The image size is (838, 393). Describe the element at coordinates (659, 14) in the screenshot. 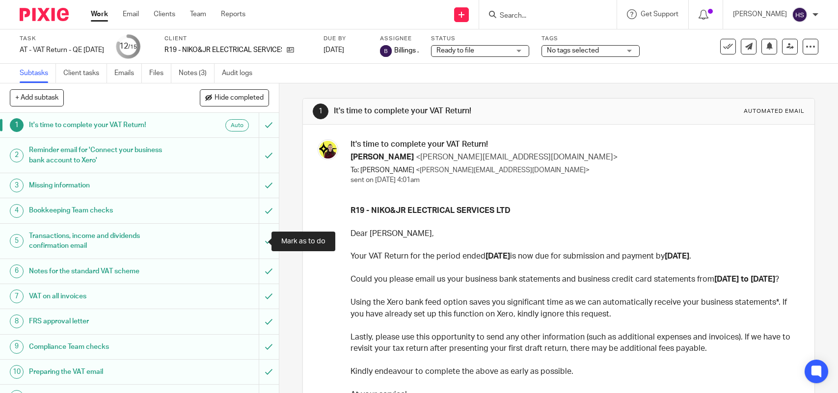

I see `span: Get Support` at that location.